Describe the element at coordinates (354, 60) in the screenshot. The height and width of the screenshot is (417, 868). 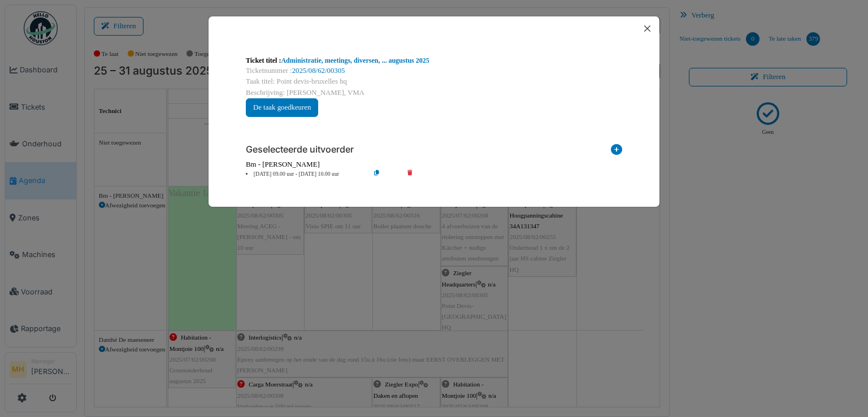
I see `a: Administratie, meetings, diversen, ... augustus 2025` at that location.